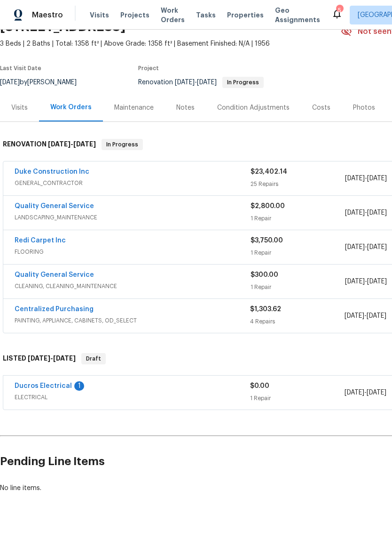 This screenshot has height=539, width=392. What do you see at coordinates (246, 15) in the screenshot?
I see `span: Properties` at bounding box center [246, 15].